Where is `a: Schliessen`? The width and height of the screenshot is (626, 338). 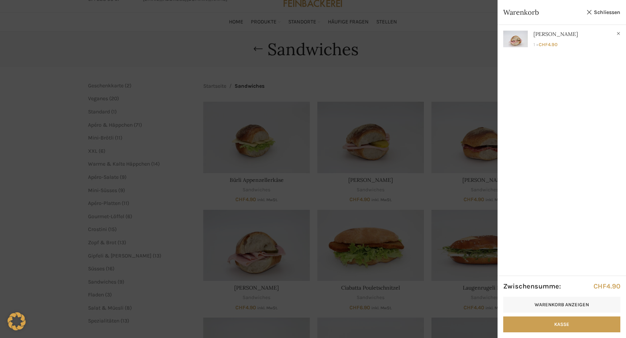
a: Schliessen is located at coordinates (604, 12).